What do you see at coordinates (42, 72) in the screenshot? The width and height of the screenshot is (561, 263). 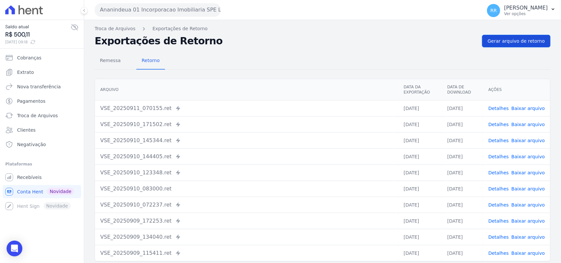 I see `a: Extrato` at bounding box center [42, 72].